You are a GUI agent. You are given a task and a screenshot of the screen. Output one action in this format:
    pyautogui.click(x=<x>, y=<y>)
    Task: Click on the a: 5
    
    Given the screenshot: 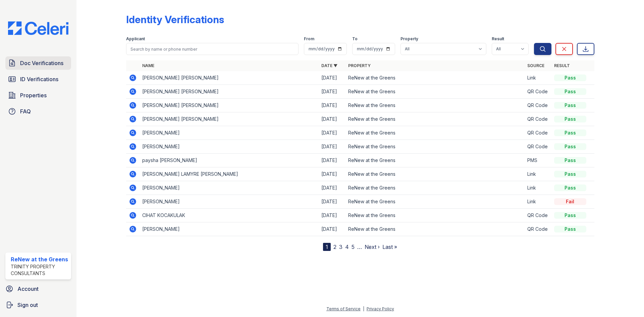 What is the action you would take?
    pyautogui.click(x=353, y=247)
    